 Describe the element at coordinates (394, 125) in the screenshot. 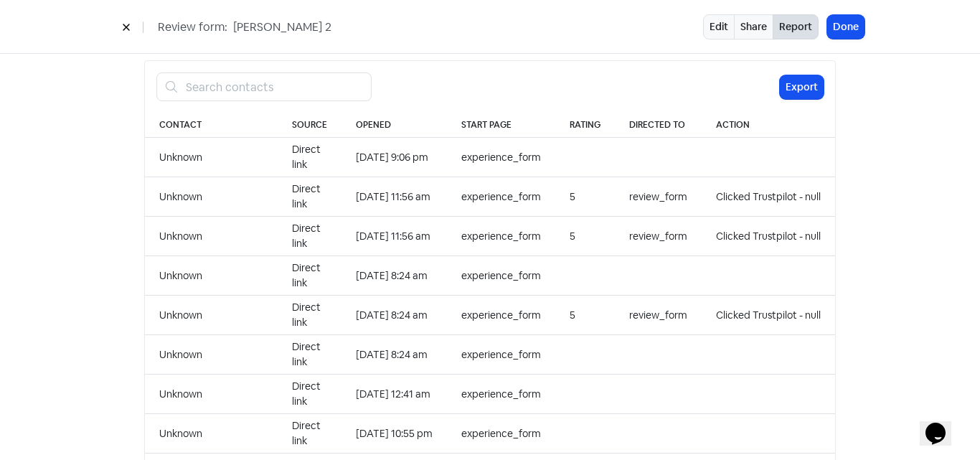

I see `th: Opened` at that location.